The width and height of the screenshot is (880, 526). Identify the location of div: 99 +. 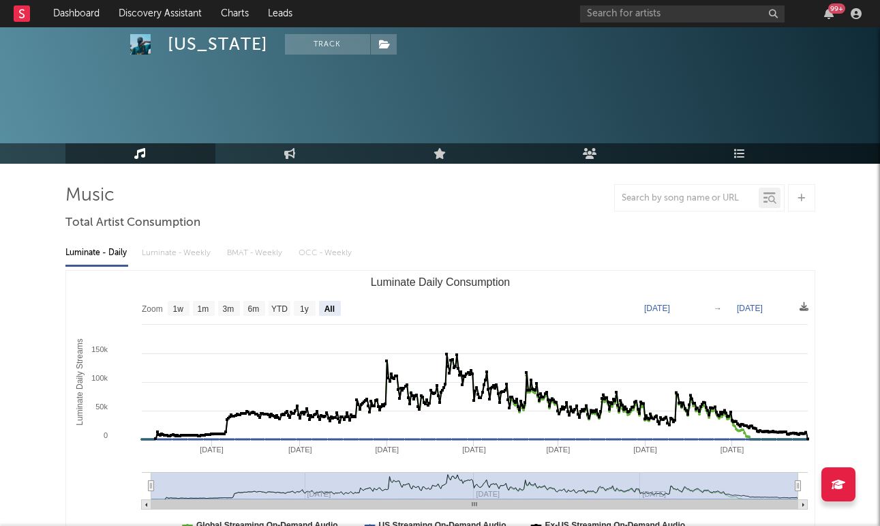
(837, 8).